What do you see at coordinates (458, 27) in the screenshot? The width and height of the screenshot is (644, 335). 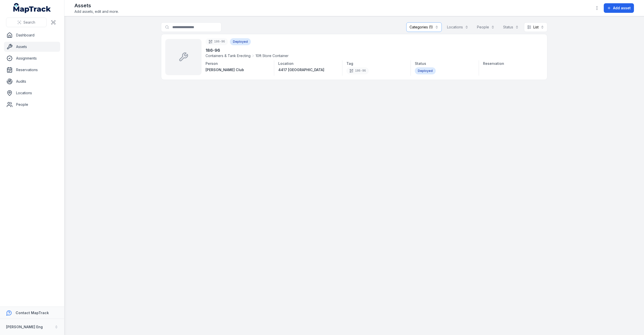 I see `button: Locations` at bounding box center [458, 27].